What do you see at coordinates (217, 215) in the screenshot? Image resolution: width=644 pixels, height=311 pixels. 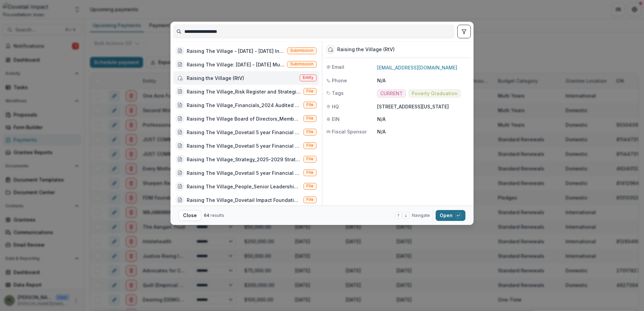 I see `span: results` at bounding box center [217, 215].